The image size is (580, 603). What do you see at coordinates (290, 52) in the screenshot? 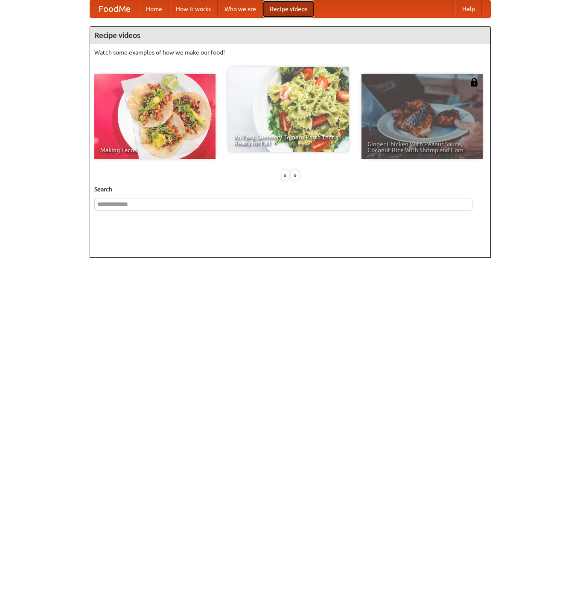
I see `p: Watch some examples of how we make our food!` at bounding box center [290, 52].